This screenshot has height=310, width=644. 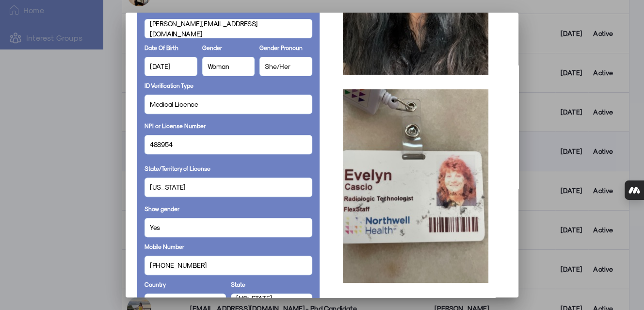 What do you see at coordinates (175, 125) in the screenshot?
I see `label: NPI or License Number` at bounding box center [175, 125].